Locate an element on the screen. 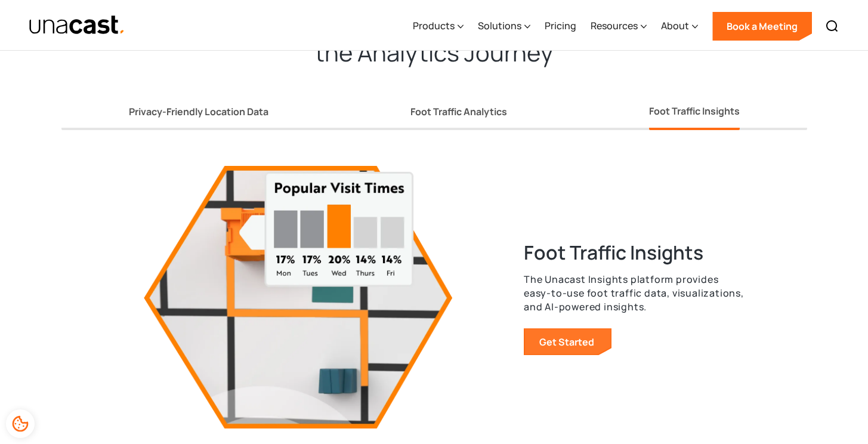  a: home is located at coordinates (77, 25).